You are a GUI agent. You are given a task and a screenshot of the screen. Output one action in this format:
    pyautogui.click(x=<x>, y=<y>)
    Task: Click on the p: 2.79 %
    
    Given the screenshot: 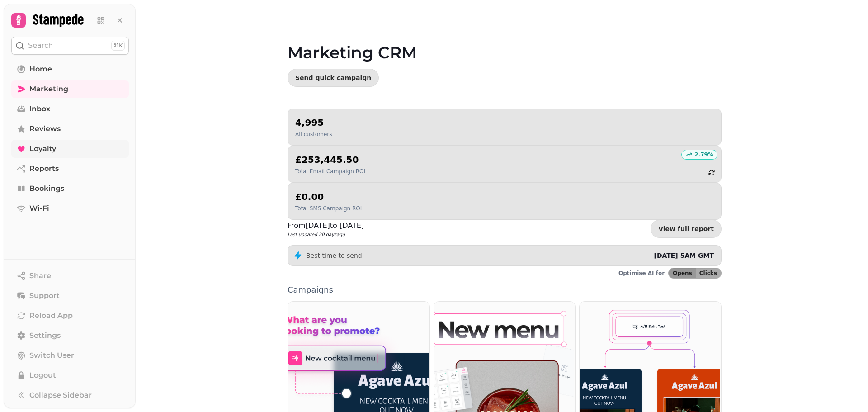 What is the action you would take?
    pyautogui.click(x=704, y=155)
    